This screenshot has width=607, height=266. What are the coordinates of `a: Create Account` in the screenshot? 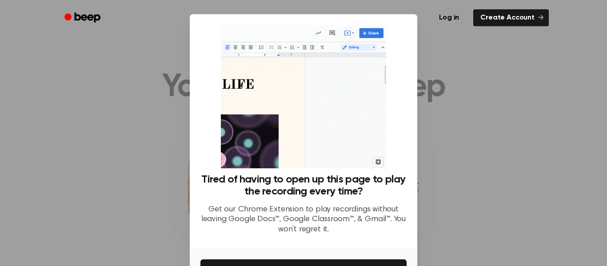 It's located at (511, 18).